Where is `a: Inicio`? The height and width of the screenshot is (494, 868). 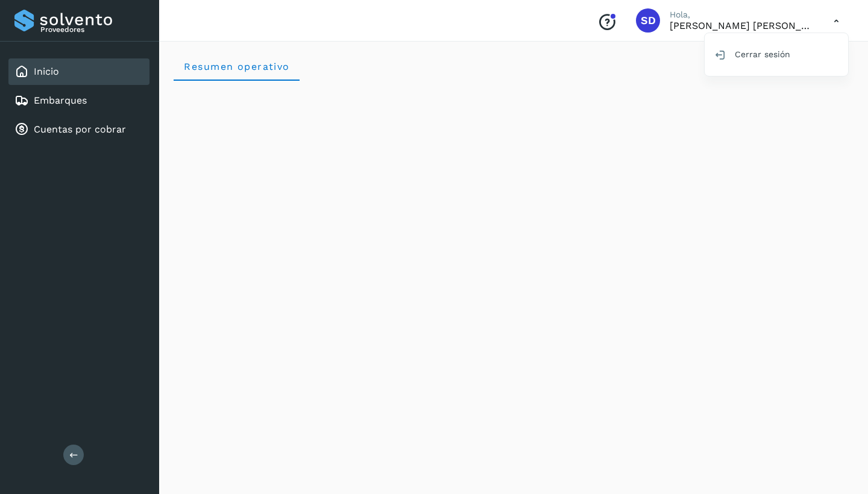
a: Inicio is located at coordinates (47, 71).